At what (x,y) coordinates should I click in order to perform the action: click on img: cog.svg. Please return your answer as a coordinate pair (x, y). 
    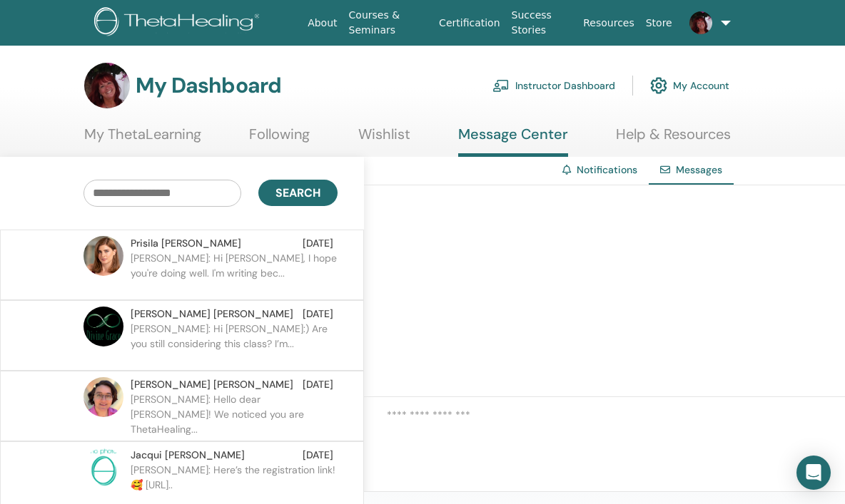
    Looking at the image, I should click on (658, 86).